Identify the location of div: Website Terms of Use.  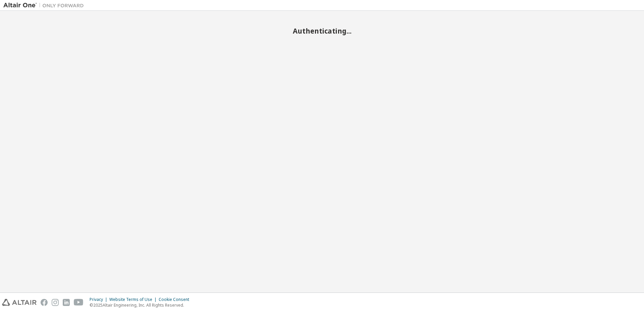
(134, 299).